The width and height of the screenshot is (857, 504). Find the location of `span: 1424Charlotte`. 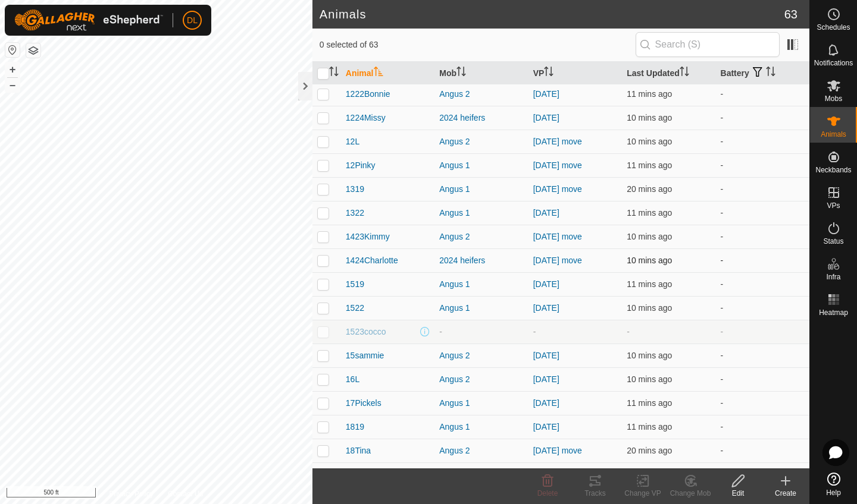

span: 1424Charlotte is located at coordinates (372, 260).